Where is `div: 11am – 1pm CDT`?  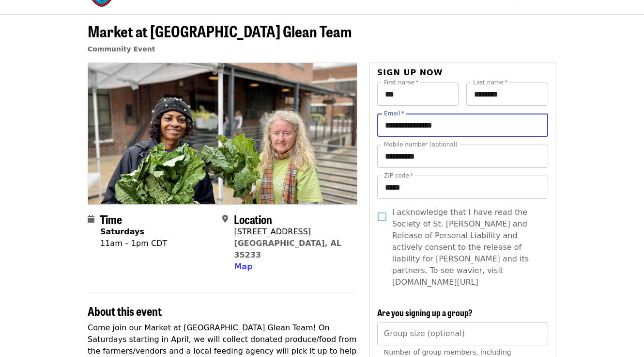 div: 11am – 1pm CDT is located at coordinates (134, 244).